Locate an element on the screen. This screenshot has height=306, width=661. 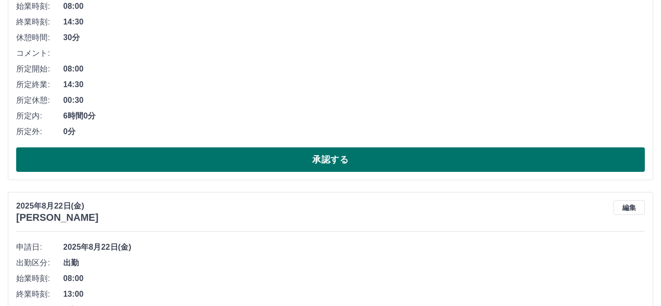
span: 所定終業: is located at coordinates (40, 85).